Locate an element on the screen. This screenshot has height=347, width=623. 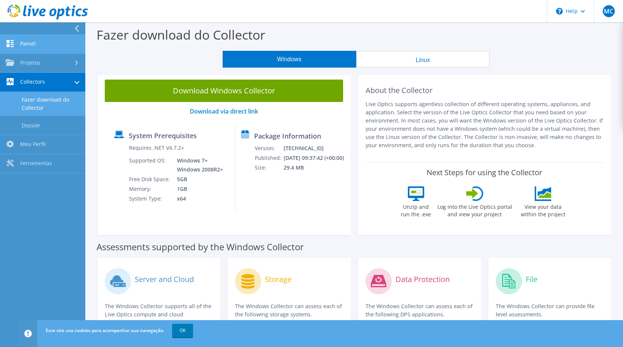
td: Version: is located at coordinates (268, 148).